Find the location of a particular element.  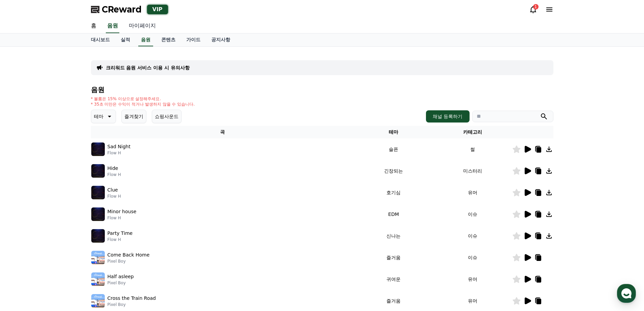

th: 테마 is located at coordinates (394, 132).